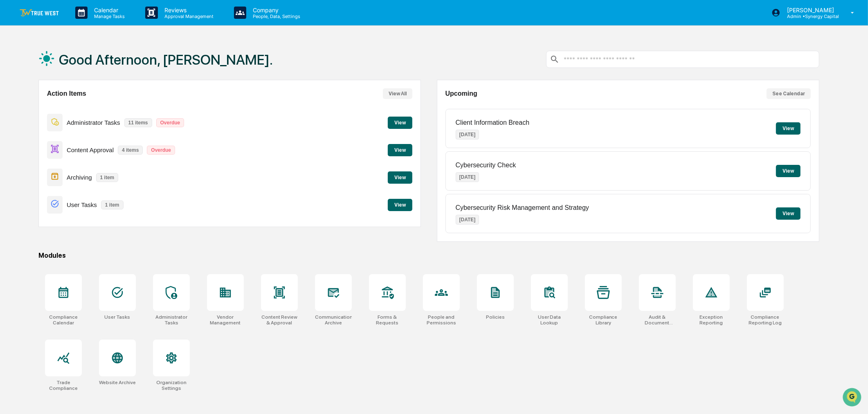 Image resolution: width=868 pixels, height=414 pixels. What do you see at coordinates (63, 386) in the screenshot?
I see `div: Trade Compliance` at bounding box center [63, 386].